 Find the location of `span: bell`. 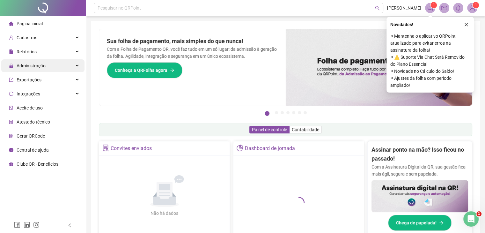

span: bell is located at coordinates (458, 8).